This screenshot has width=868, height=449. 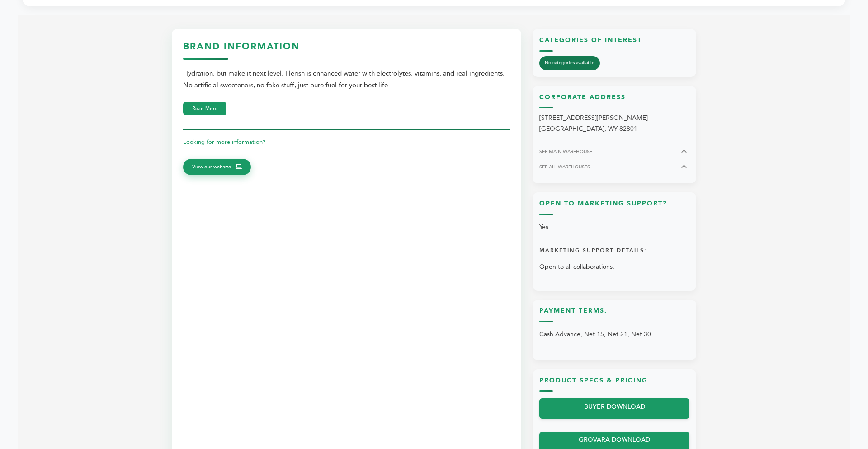 I want to click on p: Open to all collaborations., so click(x=614, y=267).